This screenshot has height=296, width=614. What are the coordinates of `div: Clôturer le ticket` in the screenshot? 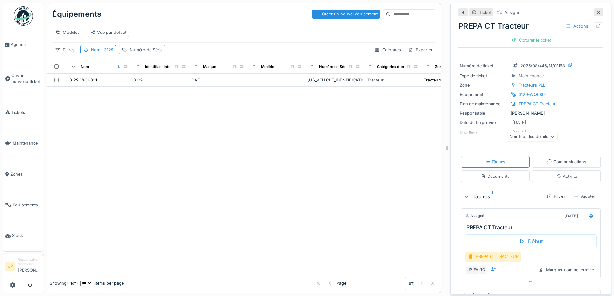 It's located at (531, 40).